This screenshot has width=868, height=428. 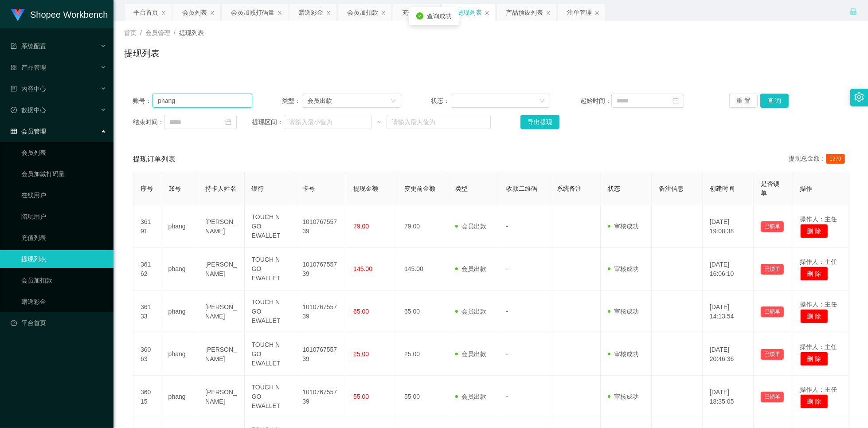 What do you see at coordinates (361, 311) in the screenshot?
I see `span: 65.00` at bounding box center [361, 311].